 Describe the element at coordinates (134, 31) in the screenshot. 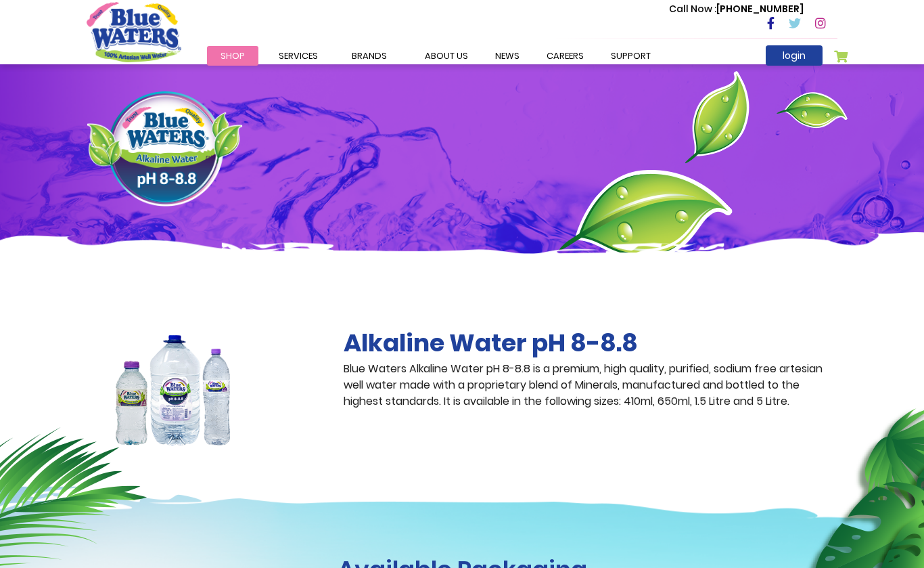

I see `a: store logo` at that location.